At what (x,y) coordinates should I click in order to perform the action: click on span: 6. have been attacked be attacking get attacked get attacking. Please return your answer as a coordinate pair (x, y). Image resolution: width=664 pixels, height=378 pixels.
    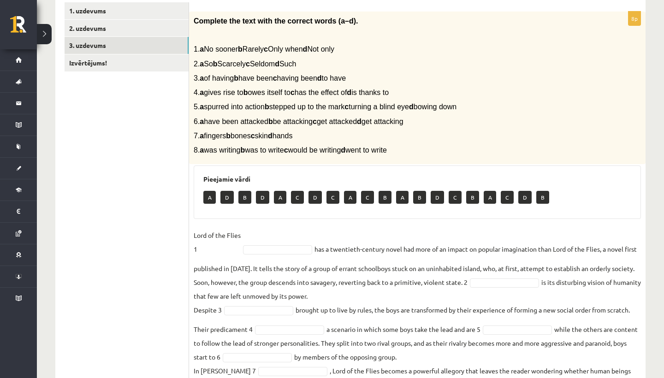
    Looking at the image, I should click on (298, 121).